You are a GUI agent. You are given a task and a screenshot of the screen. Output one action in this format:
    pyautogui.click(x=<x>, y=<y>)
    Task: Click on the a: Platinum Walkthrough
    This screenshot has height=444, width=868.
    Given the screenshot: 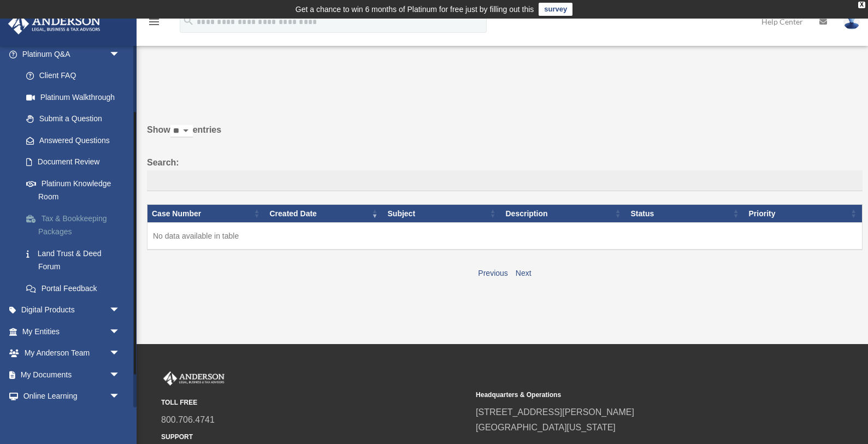 What is the action you would take?
    pyautogui.click(x=76, y=97)
    